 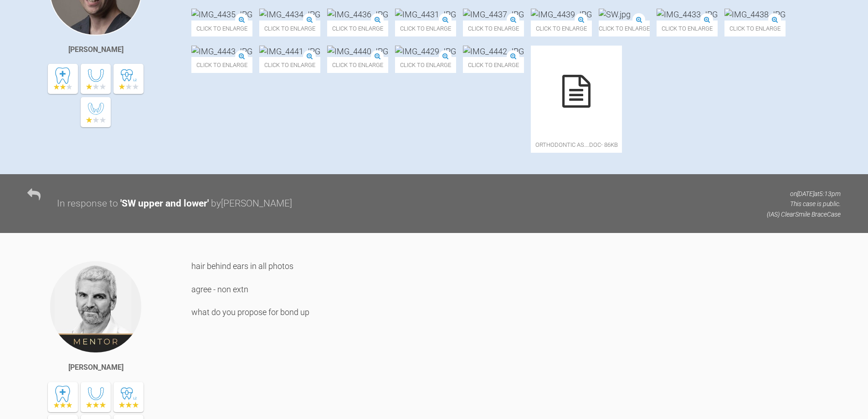 I want to click on img: IMG_4433.JPG, so click(x=687, y=14).